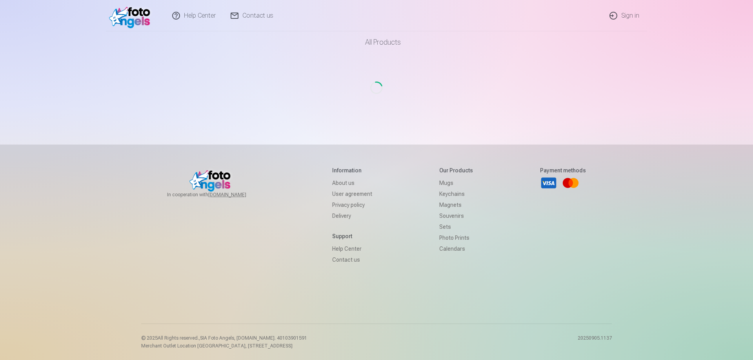  What do you see at coordinates (456, 249) in the screenshot?
I see `a: Calendars` at bounding box center [456, 249].